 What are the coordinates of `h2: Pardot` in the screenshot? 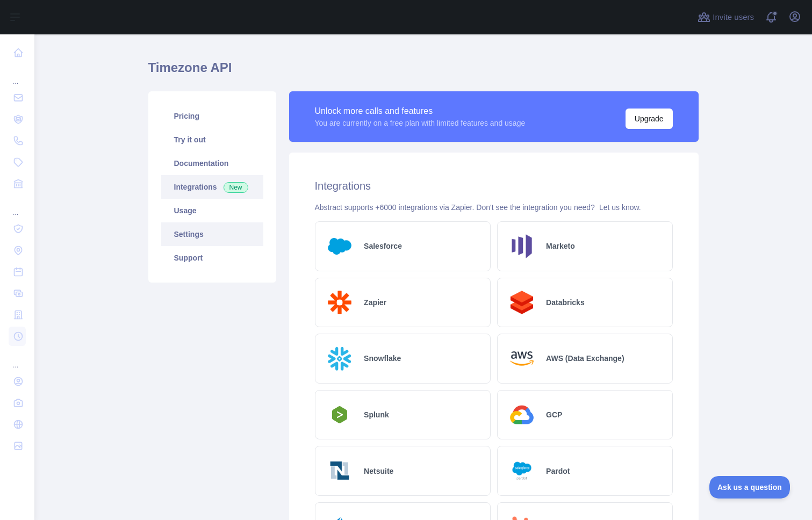 It's located at (558, 471).